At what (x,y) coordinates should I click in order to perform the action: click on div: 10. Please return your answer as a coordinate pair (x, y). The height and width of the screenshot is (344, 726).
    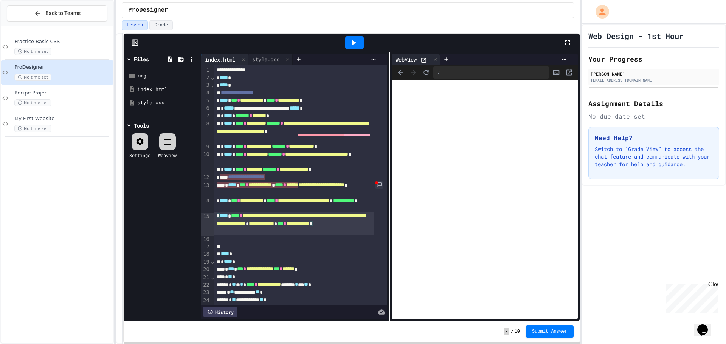
    Looking at the image, I should click on (206, 158).